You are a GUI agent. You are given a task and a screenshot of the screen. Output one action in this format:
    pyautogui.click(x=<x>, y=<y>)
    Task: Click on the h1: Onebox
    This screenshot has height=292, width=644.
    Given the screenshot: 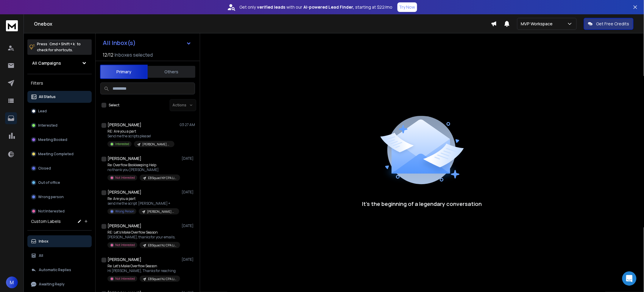 What is the action you would take?
    pyautogui.click(x=263, y=24)
    